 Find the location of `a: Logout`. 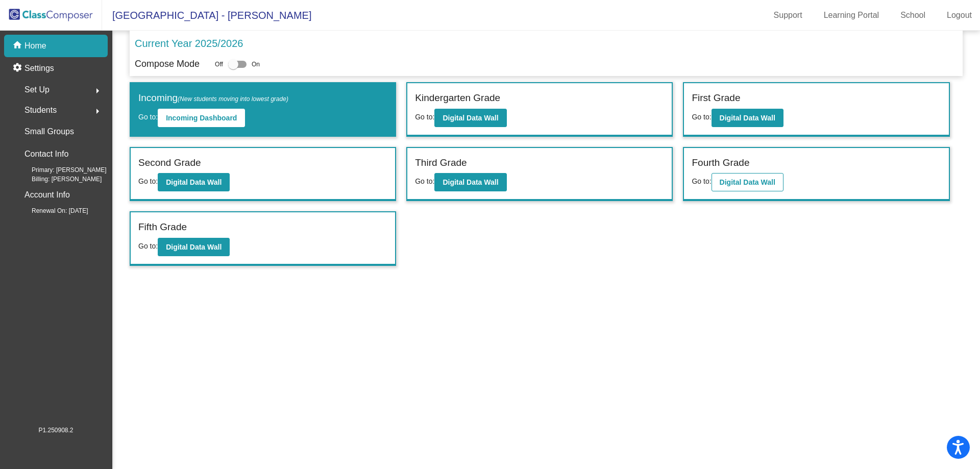

a: Logout is located at coordinates (959, 16).